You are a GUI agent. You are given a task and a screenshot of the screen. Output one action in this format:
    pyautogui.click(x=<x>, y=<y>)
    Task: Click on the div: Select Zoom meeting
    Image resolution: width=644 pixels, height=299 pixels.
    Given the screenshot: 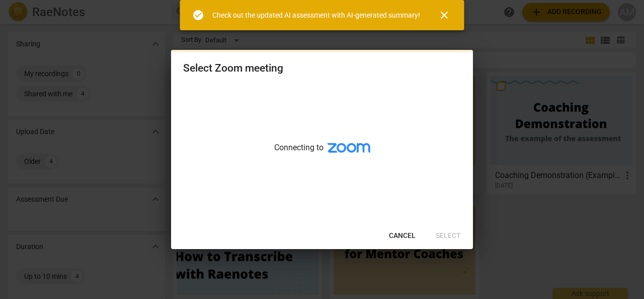 What is the action you would take?
    pyautogui.click(x=233, y=68)
    